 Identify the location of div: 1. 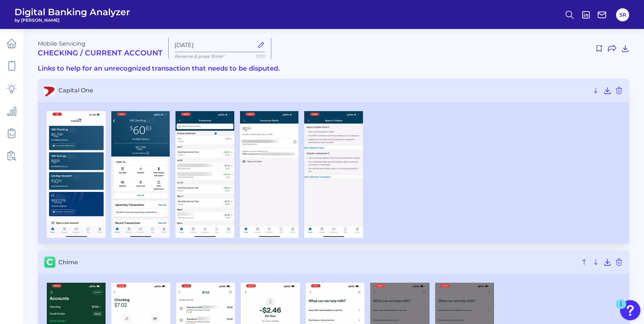
(621, 309).